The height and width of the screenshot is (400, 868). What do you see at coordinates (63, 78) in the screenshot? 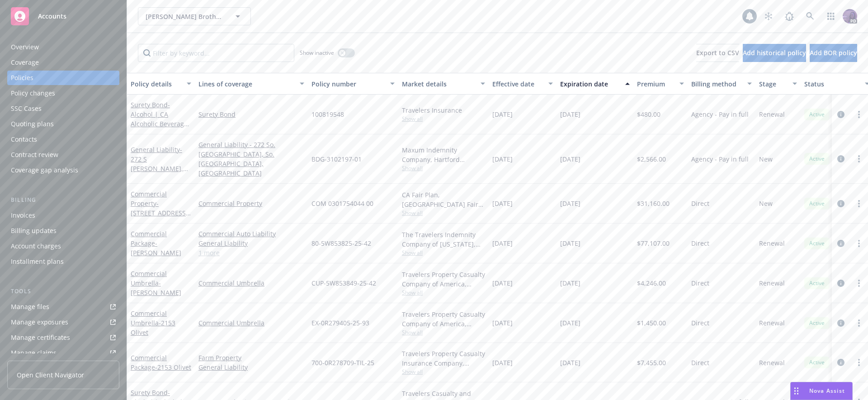
I see `a: Policies` at bounding box center [63, 78].